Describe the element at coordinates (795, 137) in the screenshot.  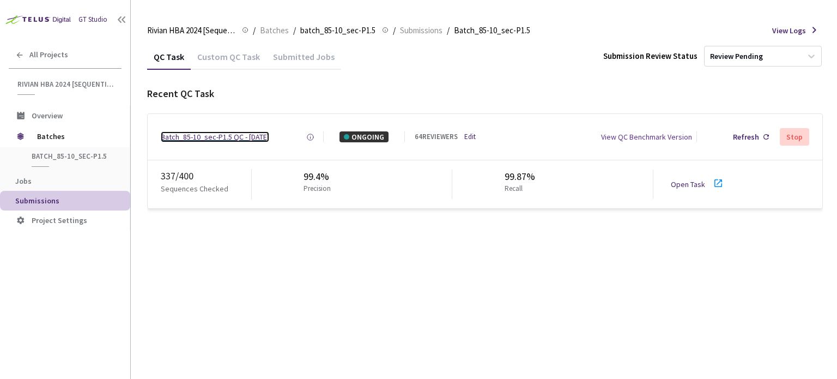
I see `div: Stop` at that location.